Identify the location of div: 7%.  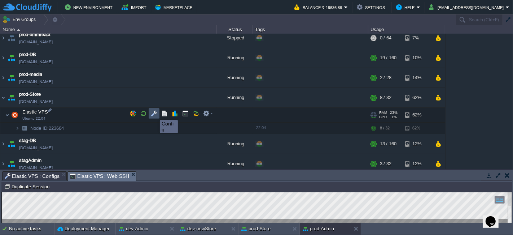
(417, 38).